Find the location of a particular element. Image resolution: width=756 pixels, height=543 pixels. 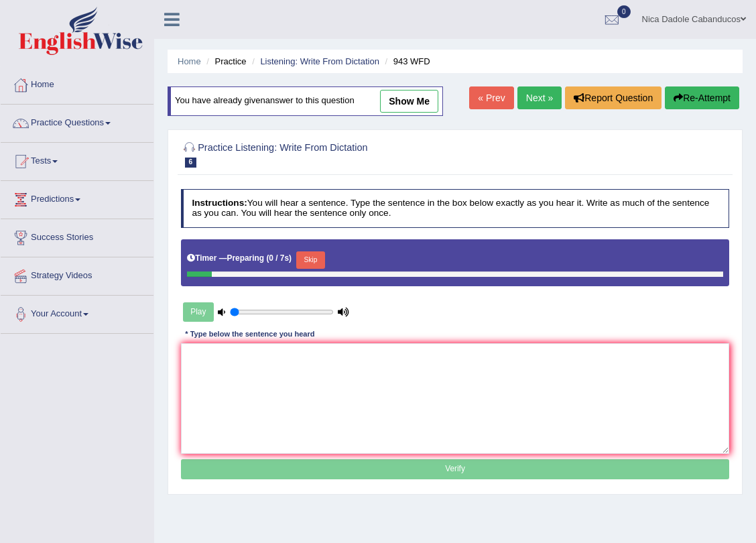

h4: You will hear a sentence. Type the sentence in the box below exactly as you hear it. Write as muc... is located at coordinates (455, 208).